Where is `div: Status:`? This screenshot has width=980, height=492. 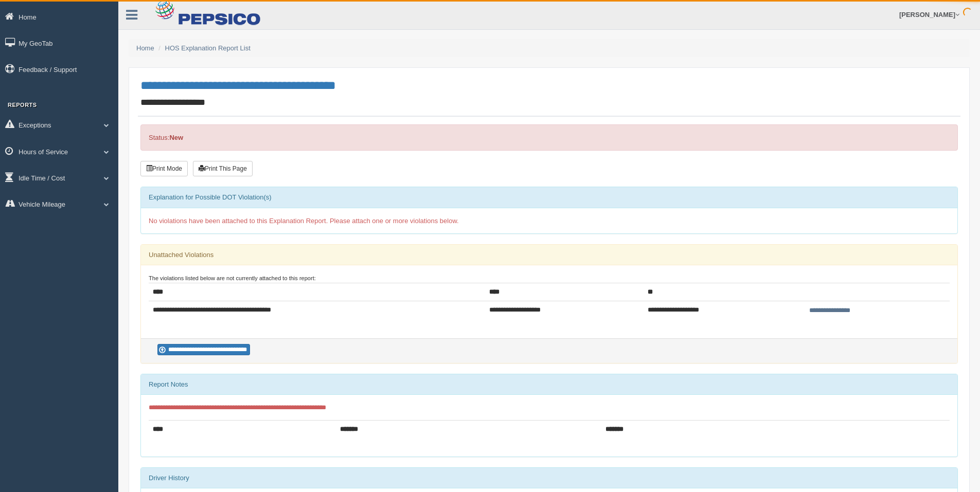 div: Status: is located at coordinates (549, 137).